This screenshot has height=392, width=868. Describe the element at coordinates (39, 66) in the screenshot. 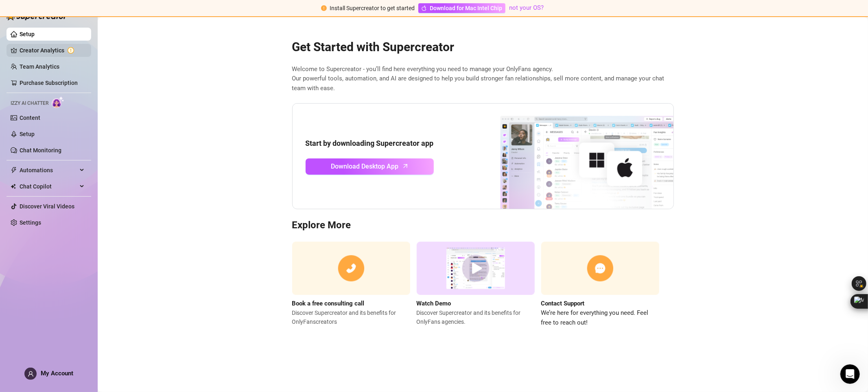

I see `a: Team Analytics` at that location.